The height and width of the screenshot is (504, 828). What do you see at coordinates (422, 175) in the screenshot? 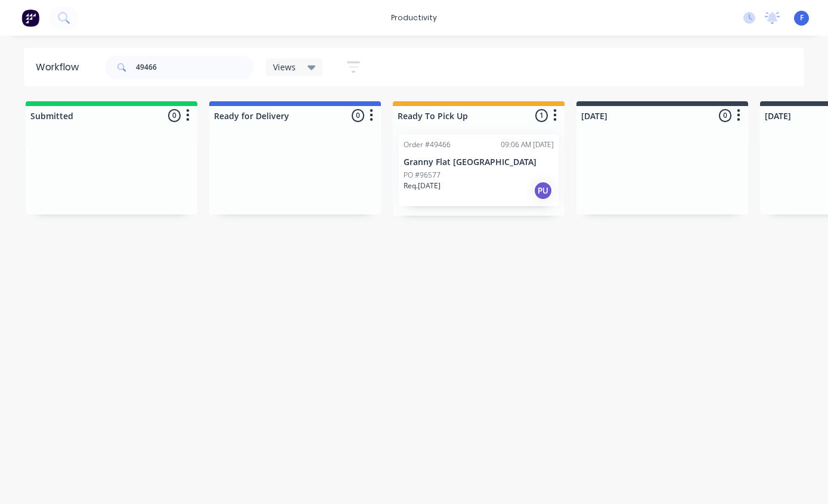
I see `p: PO #96577` at bounding box center [422, 175].